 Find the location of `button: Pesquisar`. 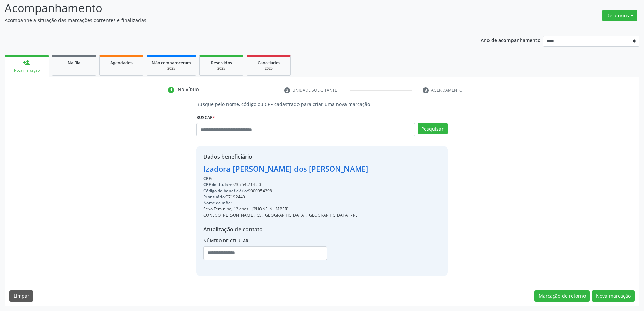

button: Pesquisar is located at coordinates (432, 129).